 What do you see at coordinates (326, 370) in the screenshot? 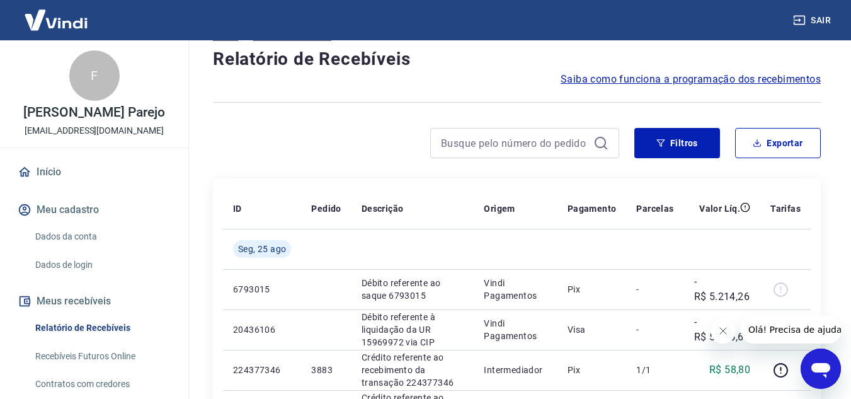
I see `p: 3883` at bounding box center [326, 370].